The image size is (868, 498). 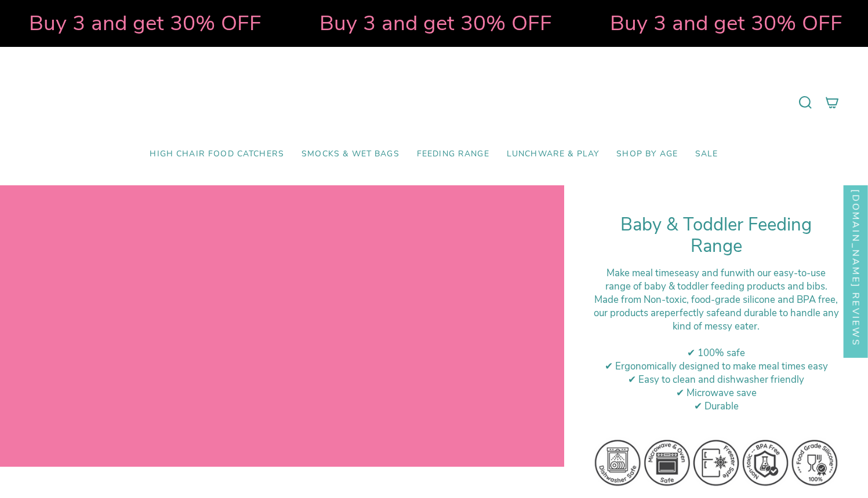 I want to click on span: SALE, so click(x=706, y=154).